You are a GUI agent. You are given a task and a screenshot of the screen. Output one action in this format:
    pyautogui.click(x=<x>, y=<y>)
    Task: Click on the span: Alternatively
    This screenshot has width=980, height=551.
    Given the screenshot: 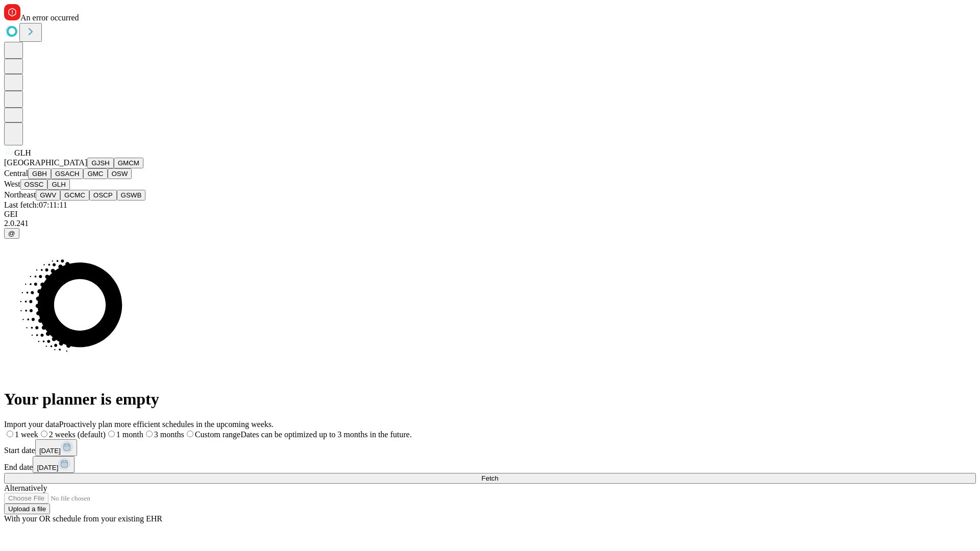 What is the action you would take?
    pyautogui.click(x=26, y=487)
    